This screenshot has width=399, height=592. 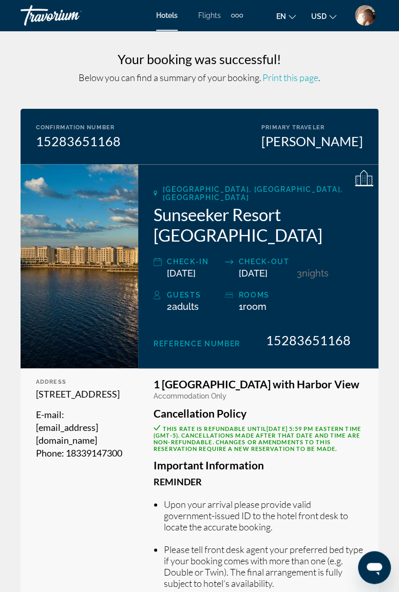 I want to click on h3: Cancellation Policy, so click(x=258, y=414).